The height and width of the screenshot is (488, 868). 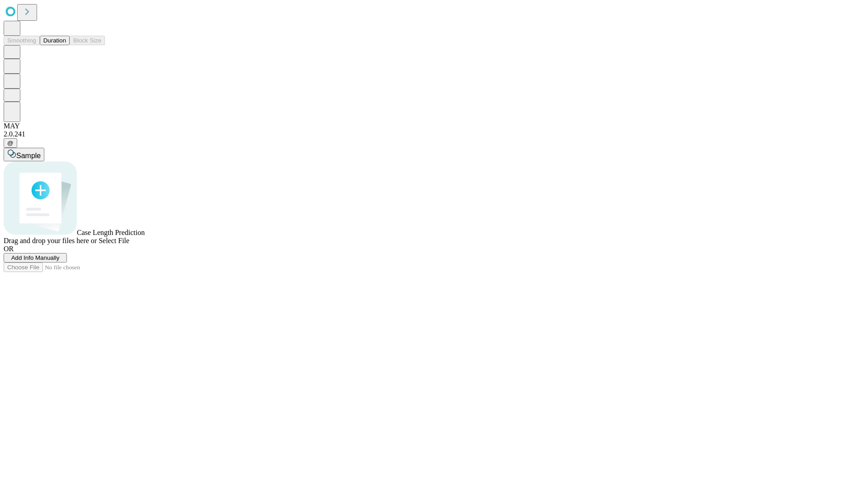 What do you see at coordinates (9, 249) in the screenshot?
I see `span: OR` at bounding box center [9, 249].